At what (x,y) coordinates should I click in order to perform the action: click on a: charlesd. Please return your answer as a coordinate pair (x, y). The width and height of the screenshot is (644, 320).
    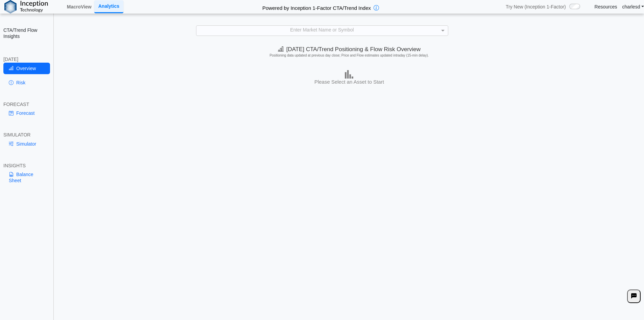
    Looking at the image, I should click on (633, 7).